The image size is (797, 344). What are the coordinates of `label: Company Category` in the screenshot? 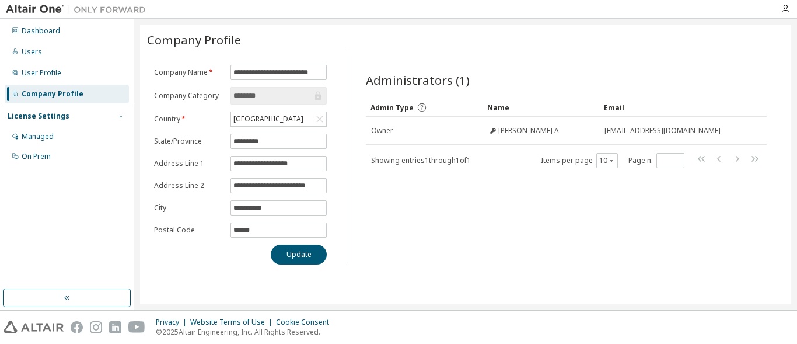 It's located at (188, 96).